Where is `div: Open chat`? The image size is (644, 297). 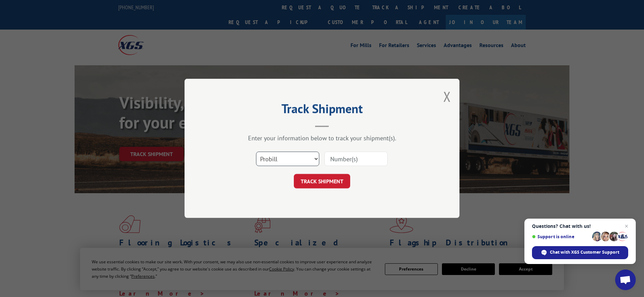 div: Open chat is located at coordinates (626, 280).